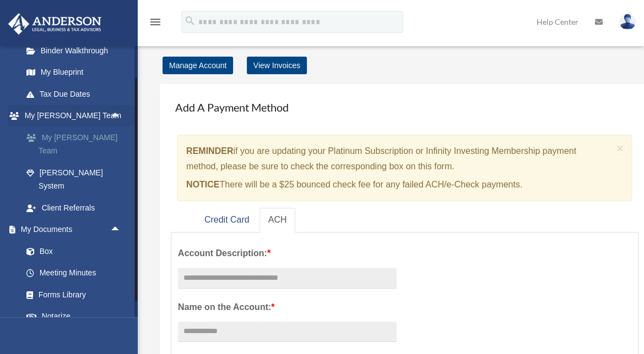  I want to click on a: Binder Walkthrough, so click(76, 51).